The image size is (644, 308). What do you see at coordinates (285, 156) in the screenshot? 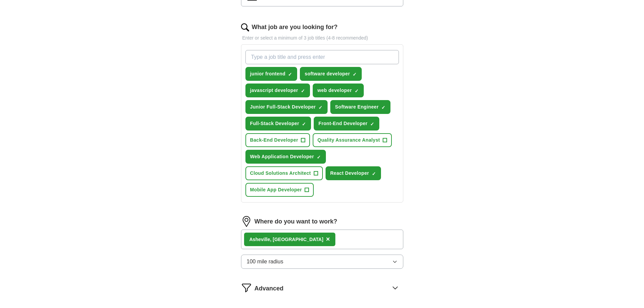
I see `button: Web Application Developer✓` at bounding box center [285, 156].